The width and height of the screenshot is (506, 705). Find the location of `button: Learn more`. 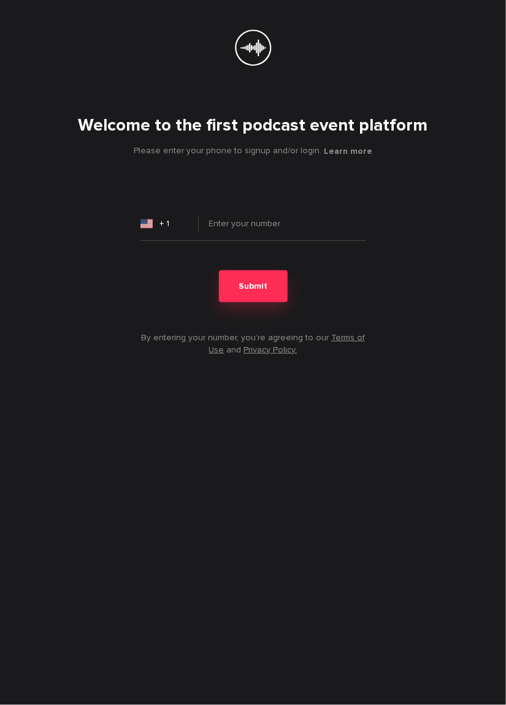

button: Learn more is located at coordinates (348, 151).